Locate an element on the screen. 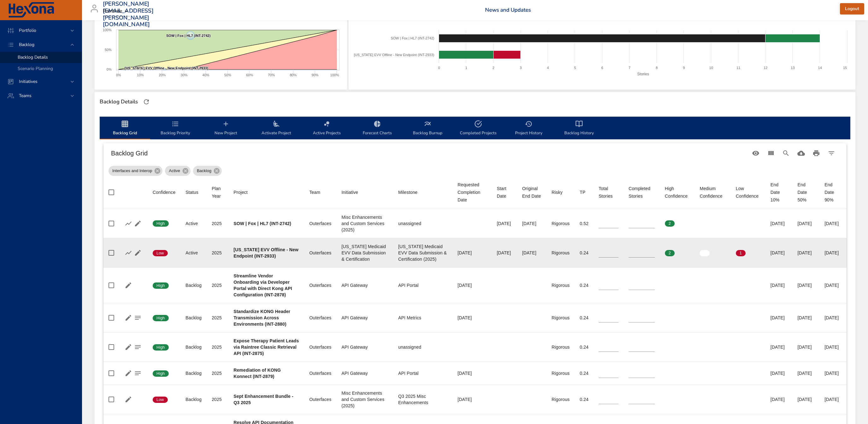  span: Plan Year is located at coordinates (217, 192).